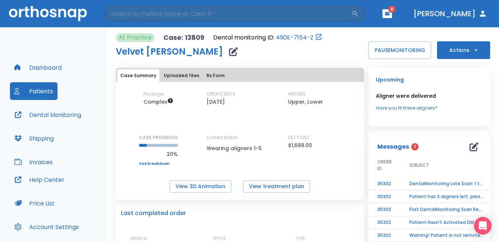 The width and height of the screenshot is (499, 242). I want to click on button: PAUSEMONITORING, so click(400, 50).